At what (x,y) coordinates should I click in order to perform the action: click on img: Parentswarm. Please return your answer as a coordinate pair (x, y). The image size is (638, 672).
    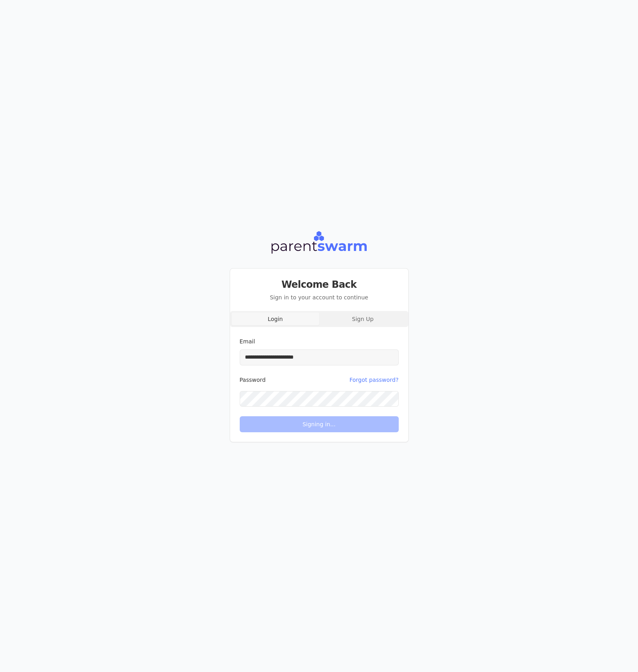
    Looking at the image, I should click on (319, 243).